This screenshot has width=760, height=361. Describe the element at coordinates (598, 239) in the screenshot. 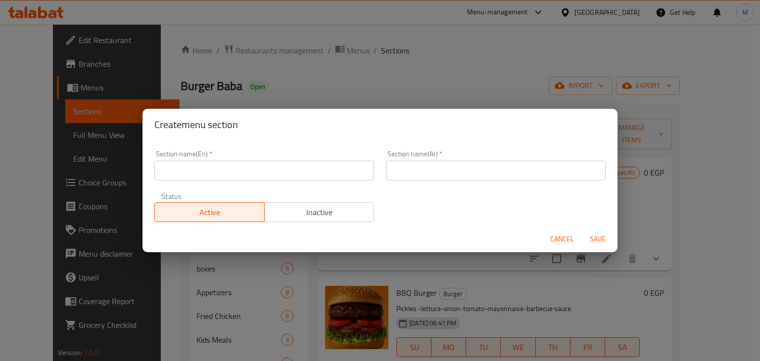

I see `span: Save` at that location.